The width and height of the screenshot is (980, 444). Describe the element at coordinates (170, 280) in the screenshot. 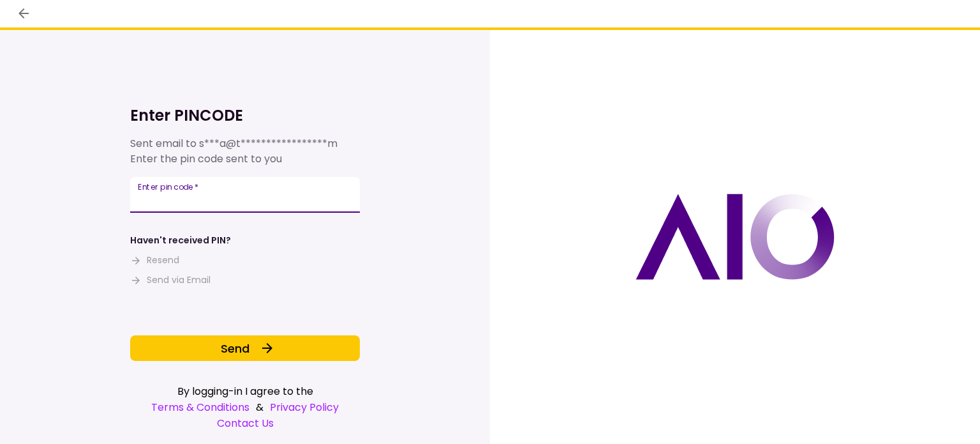

I see `button: Send via Email` at that location.